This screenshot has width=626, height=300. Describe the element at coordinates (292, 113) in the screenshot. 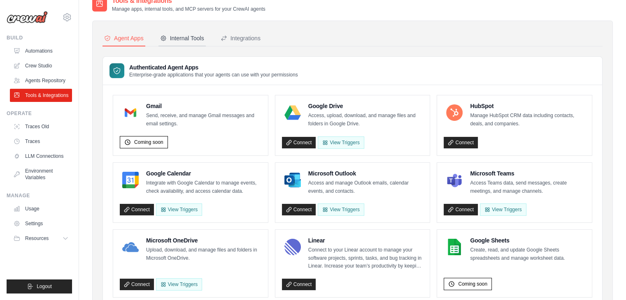

I see `img: Google Drive Logo` at that location.